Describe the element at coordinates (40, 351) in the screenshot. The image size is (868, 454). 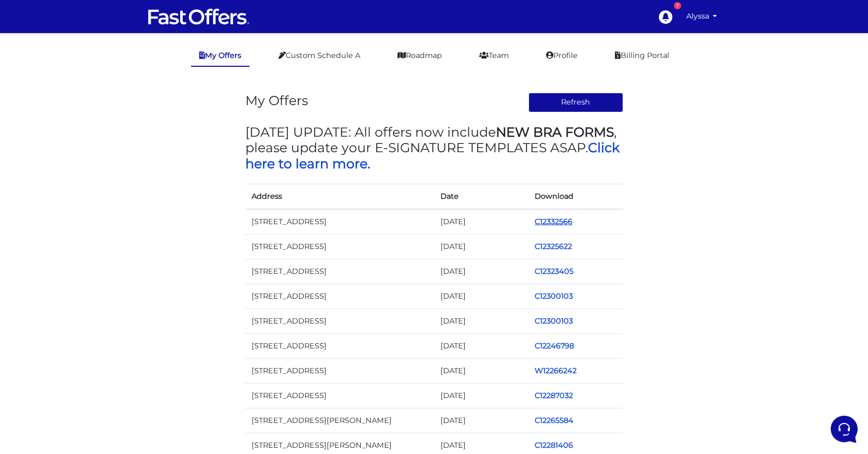
I see `p: Home` at that location.